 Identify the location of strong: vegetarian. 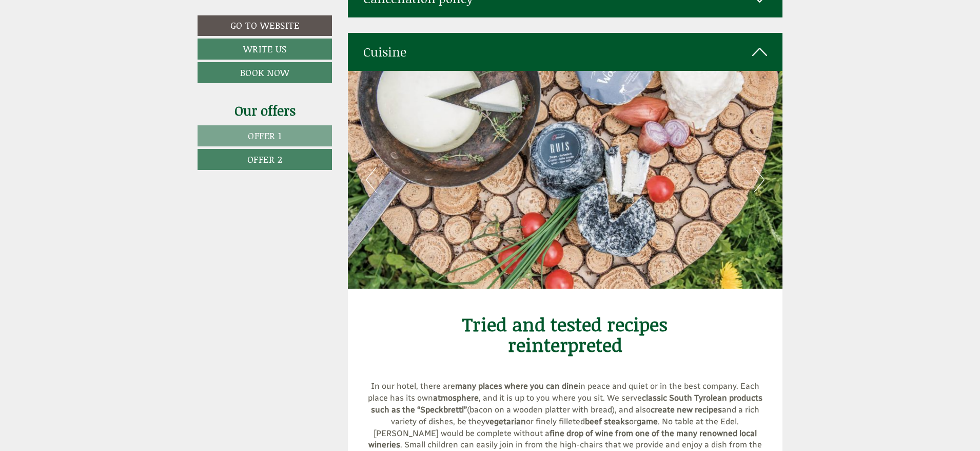
(505, 421).